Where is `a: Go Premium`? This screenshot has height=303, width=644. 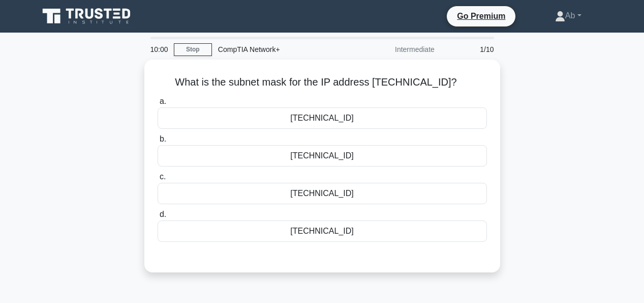 a: Go Premium is located at coordinates (481, 16).